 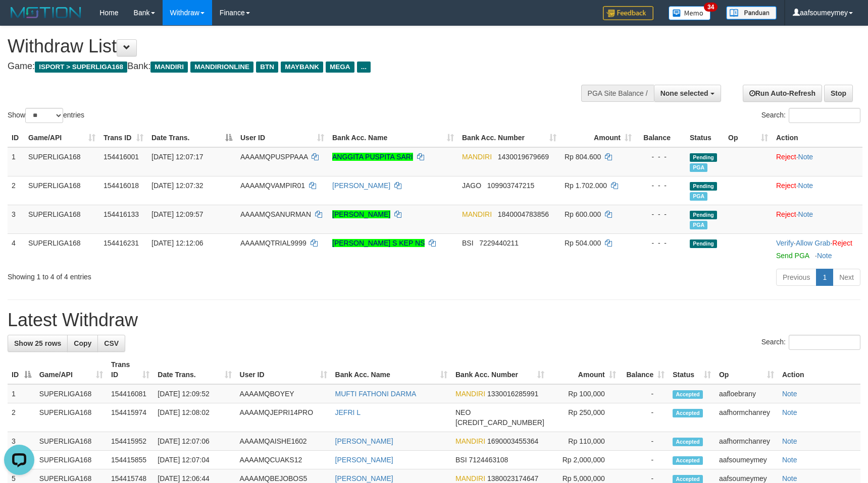 I want to click on span: Show 25 rows, so click(x=37, y=344).